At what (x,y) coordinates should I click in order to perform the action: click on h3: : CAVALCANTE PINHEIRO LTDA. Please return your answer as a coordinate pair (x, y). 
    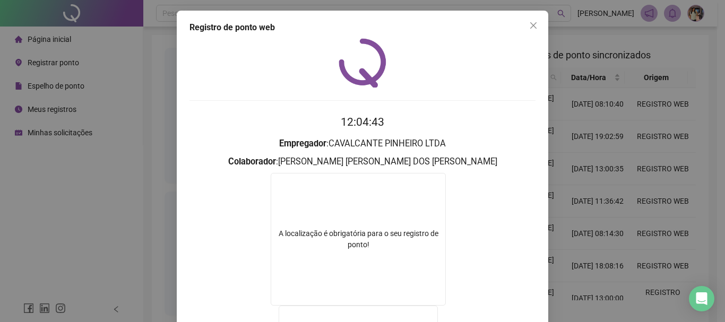
    Looking at the image, I should click on (362, 144).